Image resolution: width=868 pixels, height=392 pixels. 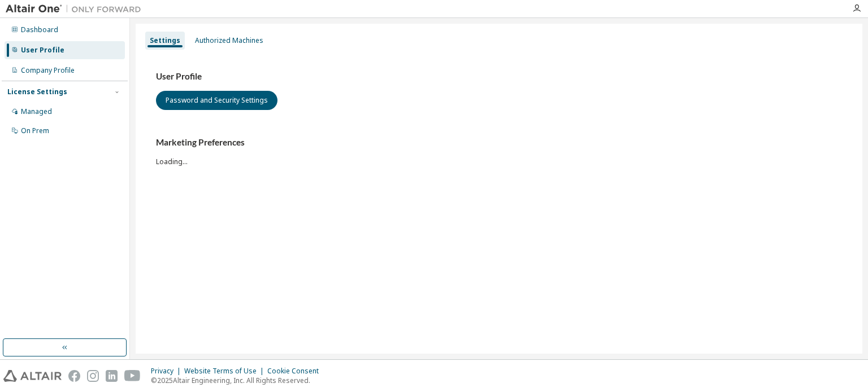 I want to click on div: User Profile, so click(x=43, y=50).